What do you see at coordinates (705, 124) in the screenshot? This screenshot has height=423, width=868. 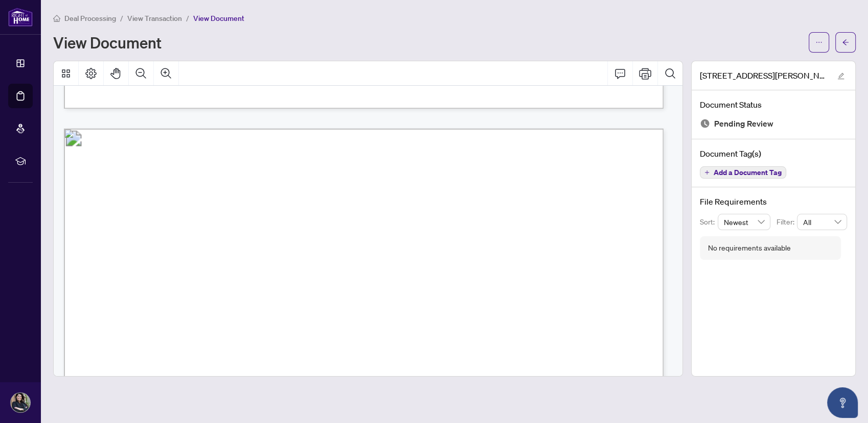 I see `img: Document Status` at bounding box center [705, 124].